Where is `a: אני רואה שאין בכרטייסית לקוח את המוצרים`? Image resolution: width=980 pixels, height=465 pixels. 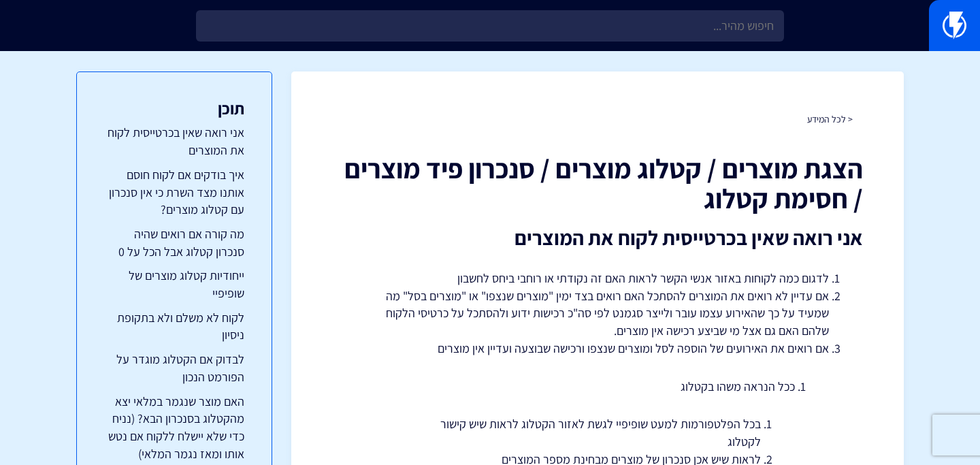
a: אני רואה שאין בכרטייסית לקוח את המוצרים is located at coordinates (174, 141).